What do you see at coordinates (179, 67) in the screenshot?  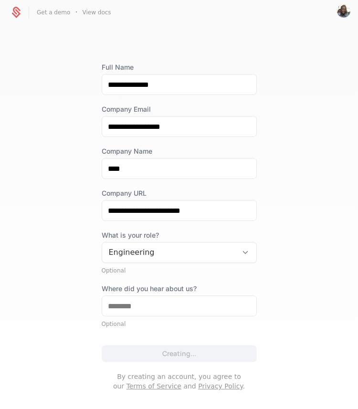 I see `label: Full Name` at bounding box center [179, 67].